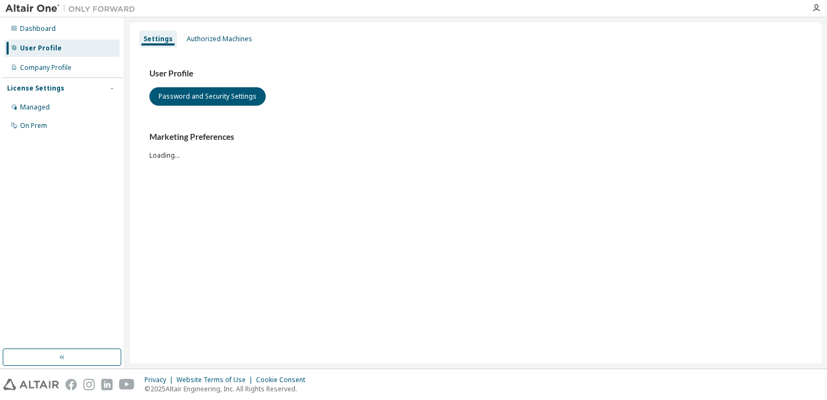  I want to click on h3: User Profile, so click(476, 74).